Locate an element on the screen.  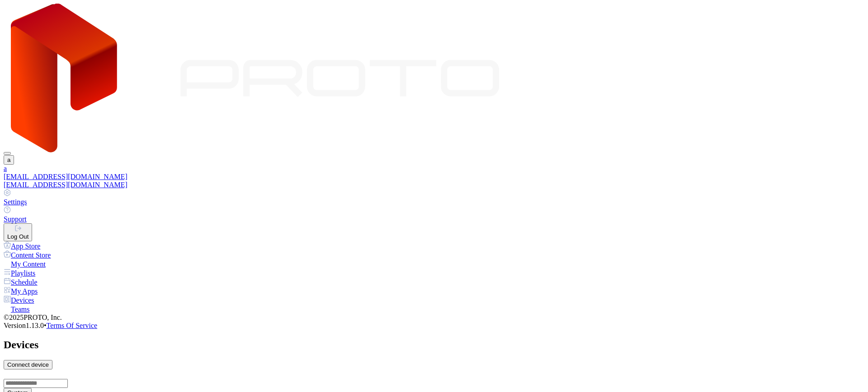
a: Support is located at coordinates (434, 215).